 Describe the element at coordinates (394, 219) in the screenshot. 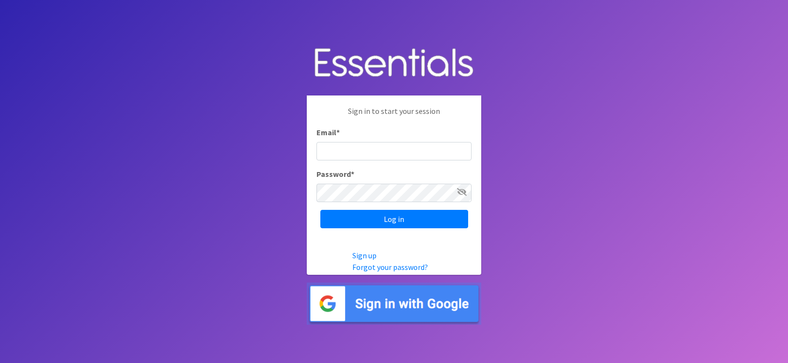

I see `input: Log in` at that location.